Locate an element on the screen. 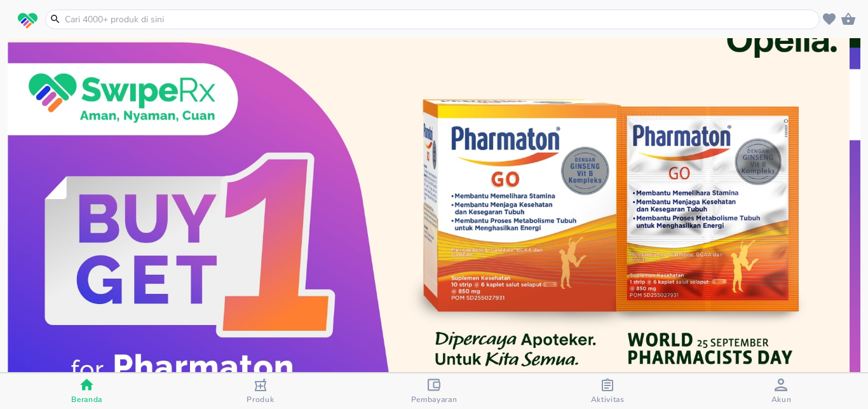  img: logo_swiperx_s.bd005f3b.svg is located at coordinates (28, 21).